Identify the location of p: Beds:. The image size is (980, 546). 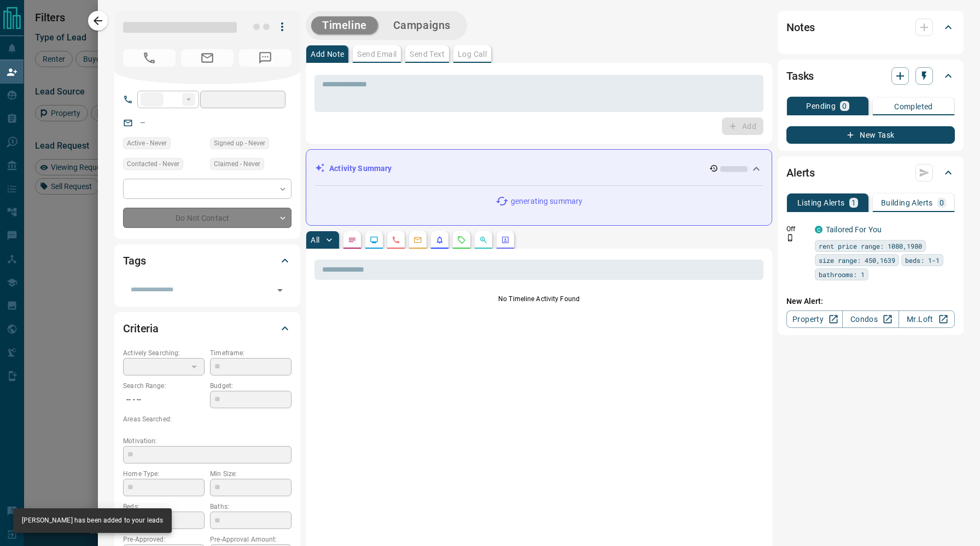
(163, 506).